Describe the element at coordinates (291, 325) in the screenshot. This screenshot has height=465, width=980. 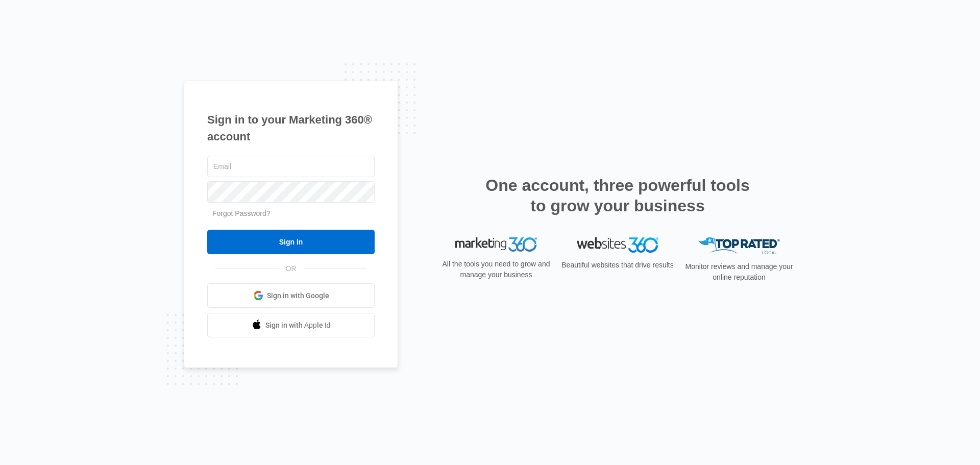
I see `a: Sign in with Apple Id` at that location.